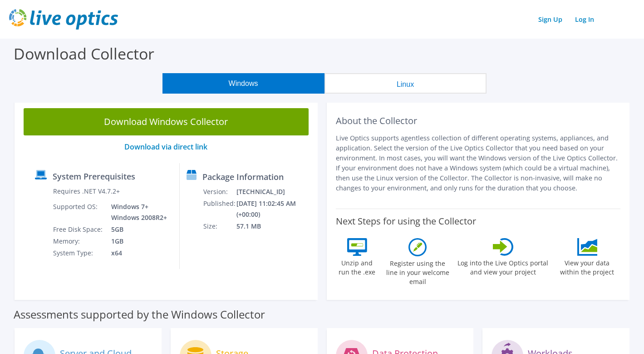 The height and width of the screenshot is (354, 644). Describe the element at coordinates (503, 266) in the screenshot. I see `label: Log into the Live Optics portal and view your project` at that location.